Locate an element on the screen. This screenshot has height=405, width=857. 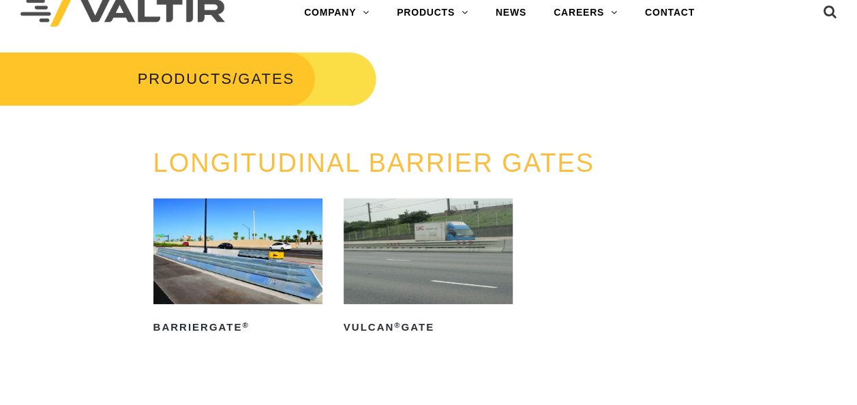
h2: Vulcan Gate is located at coordinates (428, 327).